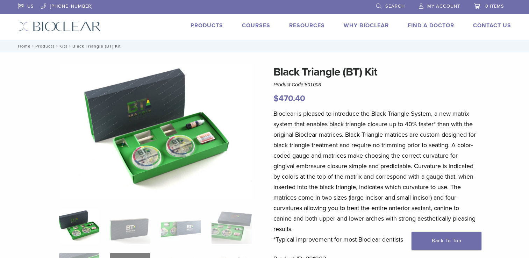 This screenshot has height=258, width=529. What do you see at coordinates (256, 26) in the screenshot?
I see `a: Courses` at bounding box center [256, 26].